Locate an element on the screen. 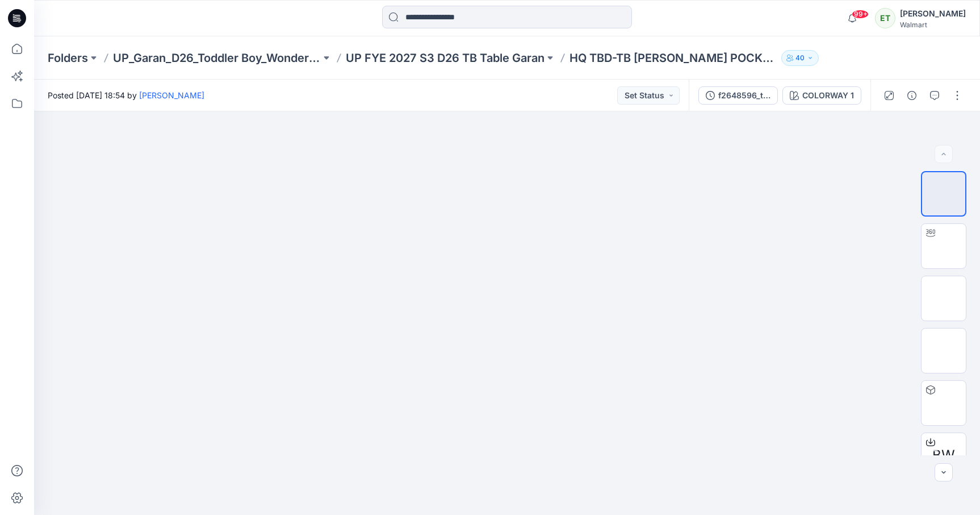 Image resolution: width=980 pixels, height=515 pixels. button: 40 is located at coordinates (800, 58).